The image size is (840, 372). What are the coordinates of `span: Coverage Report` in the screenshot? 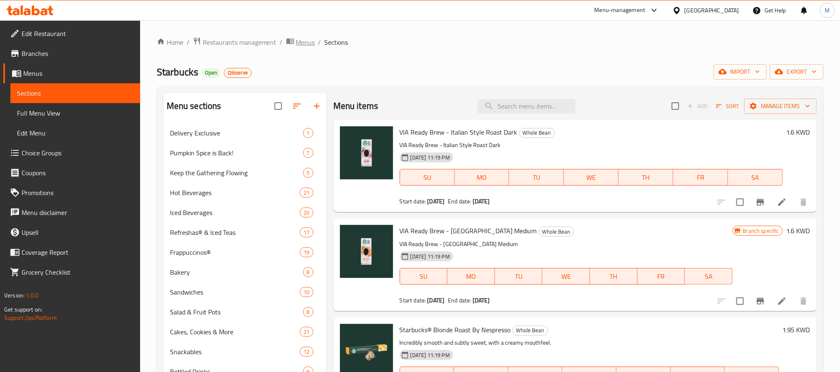 It's located at (78, 252).